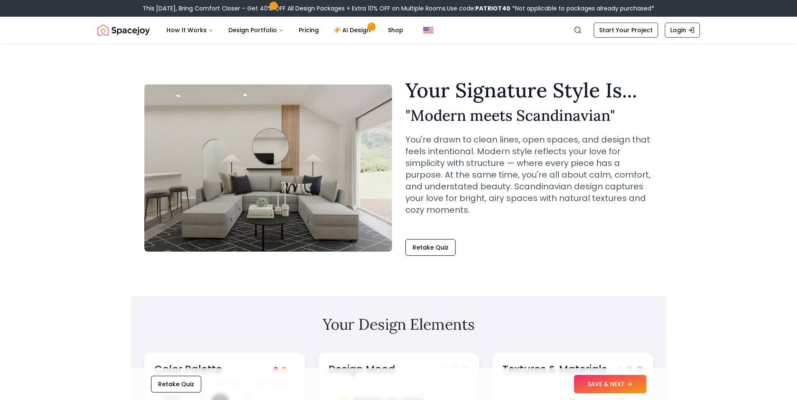 The height and width of the screenshot is (400, 797). I want to click on p: You're drawn to clean lines, open spaces, and design that feels intentional. Modern style reflect..., so click(529, 175).